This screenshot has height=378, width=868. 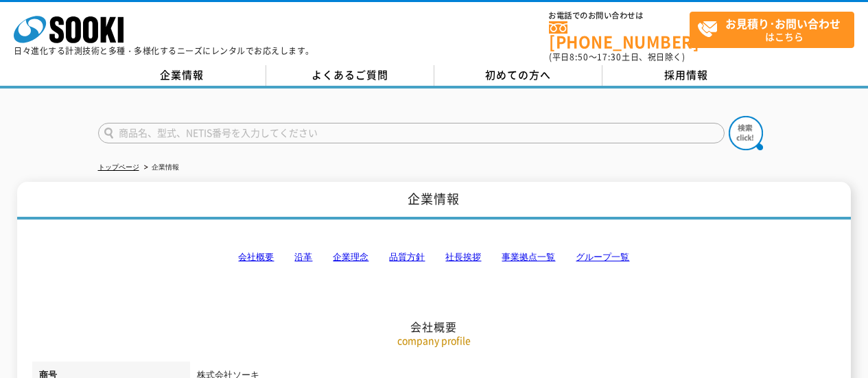 I want to click on a: 沿革, so click(x=303, y=257).